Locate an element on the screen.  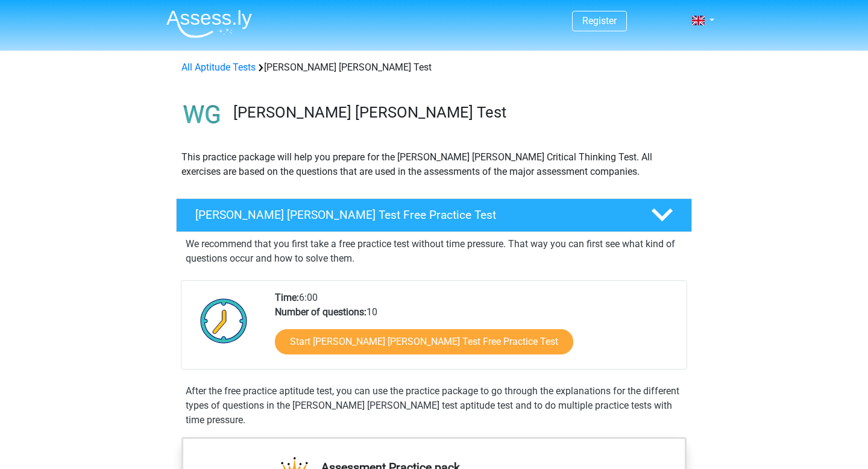
a: Register is located at coordinates (599, 20).